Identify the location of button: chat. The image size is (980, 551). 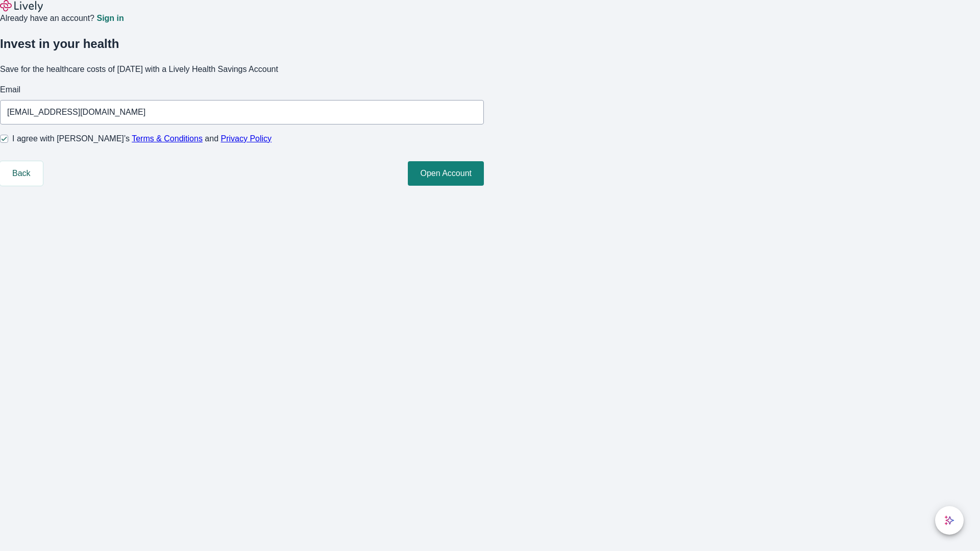
(949, 520).